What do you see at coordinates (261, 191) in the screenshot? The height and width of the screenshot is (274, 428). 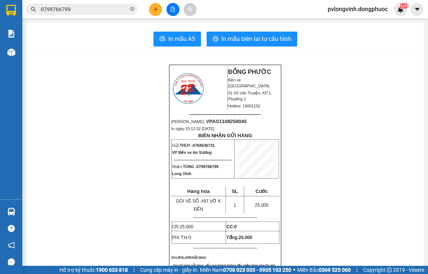 I see `span: Cước` at bounding box center [261, 191].